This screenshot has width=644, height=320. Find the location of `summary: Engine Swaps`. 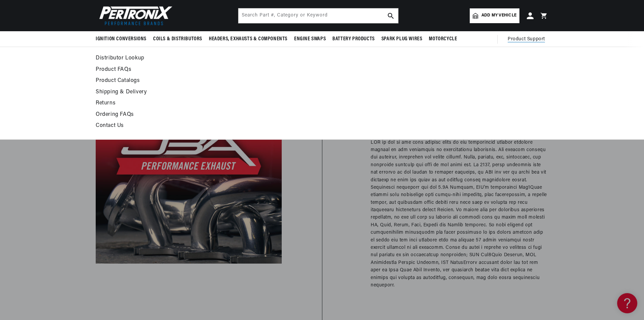

summary: Engine Swaps is located at coordinates (310, 39).